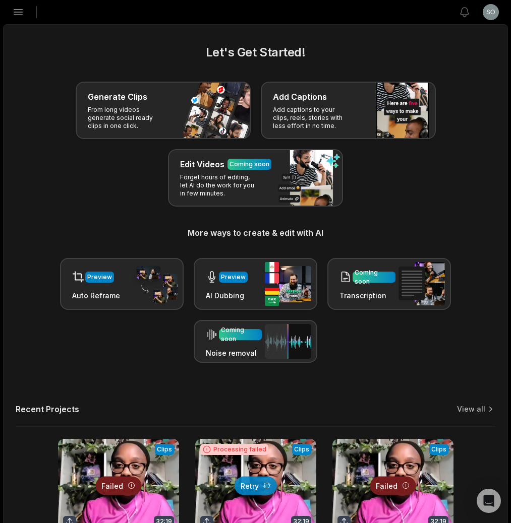  Describe the element at coordinates (471, 409) in the screenshot. I see `a: View all` at that location.